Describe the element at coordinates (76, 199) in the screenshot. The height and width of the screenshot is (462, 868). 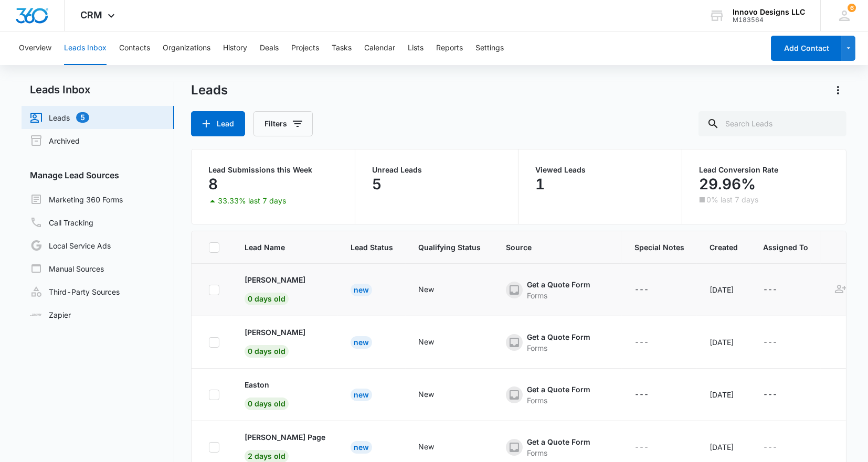
I see `a: Marketing 360 Forms` at that location.